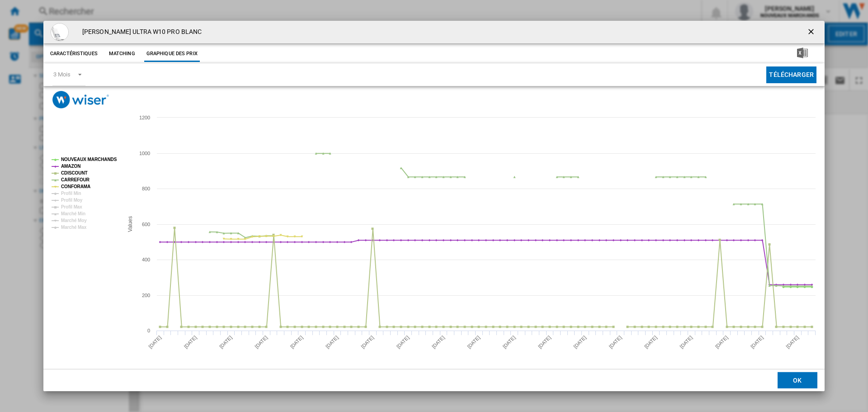  What do you see at coordinates (74, 227) in the screenshot?
I see `tspan: Marché Max` at bounding box center [74, 227].